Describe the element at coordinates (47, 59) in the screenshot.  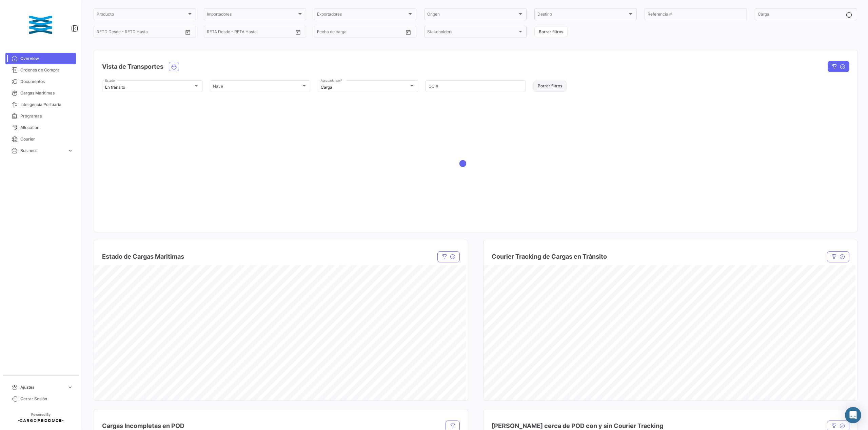
I see `span: Overview` at that location.